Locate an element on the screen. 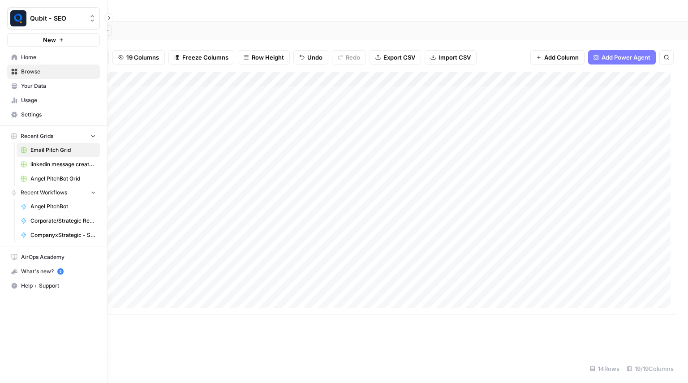 This screenshot has width=688, height=383. img: Qubit - SEO Logo is located at coordinates (18, 18).